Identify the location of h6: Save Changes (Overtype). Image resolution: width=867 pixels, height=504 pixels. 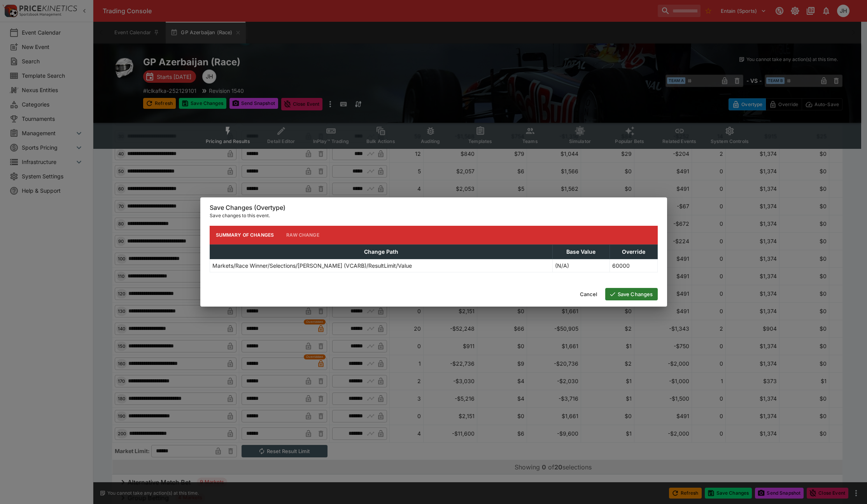
(434, 207).